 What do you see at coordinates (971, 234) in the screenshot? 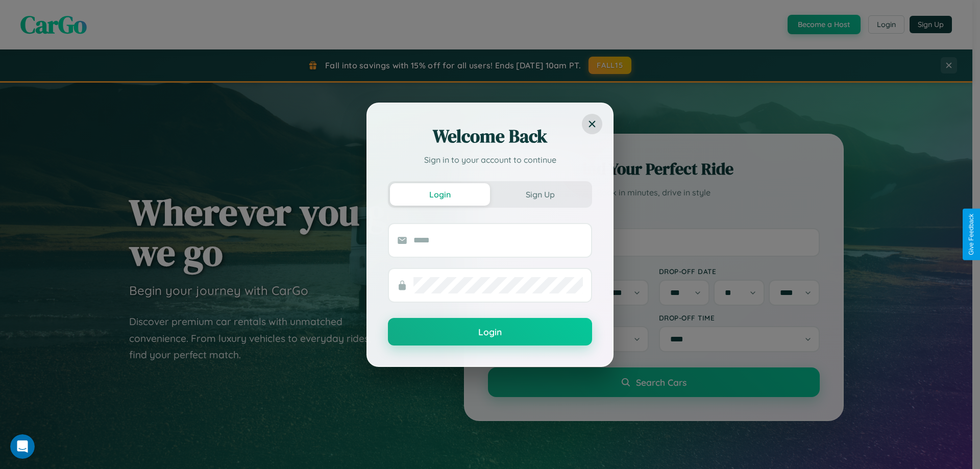
I see `div: Give Feedback` at bounding box center [971, 234].